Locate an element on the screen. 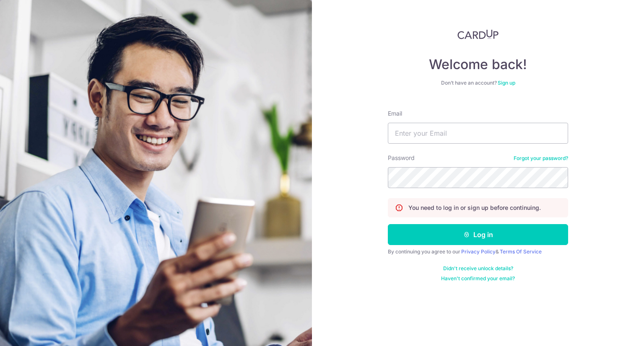 This screenshot has height=346, width=644. a: Sign up is located at coordinates (506, 83).